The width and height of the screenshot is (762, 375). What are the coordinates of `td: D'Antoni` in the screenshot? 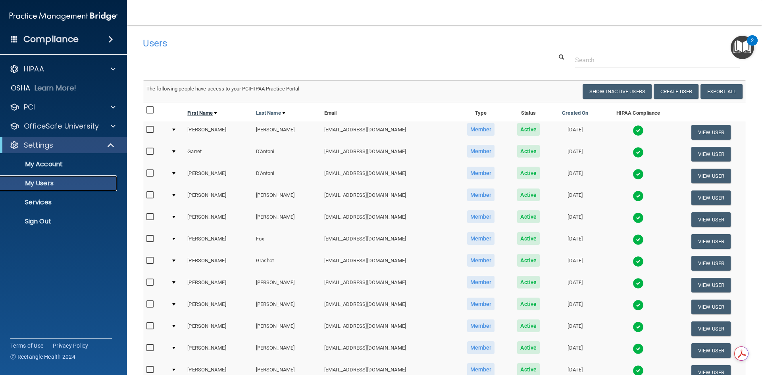 It's located at (287, 176).